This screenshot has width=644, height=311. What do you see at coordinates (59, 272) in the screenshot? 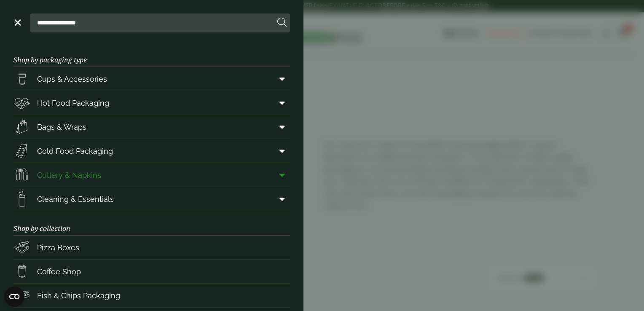
I see `span: Coffee Shop` at bounding box center [59, 272].